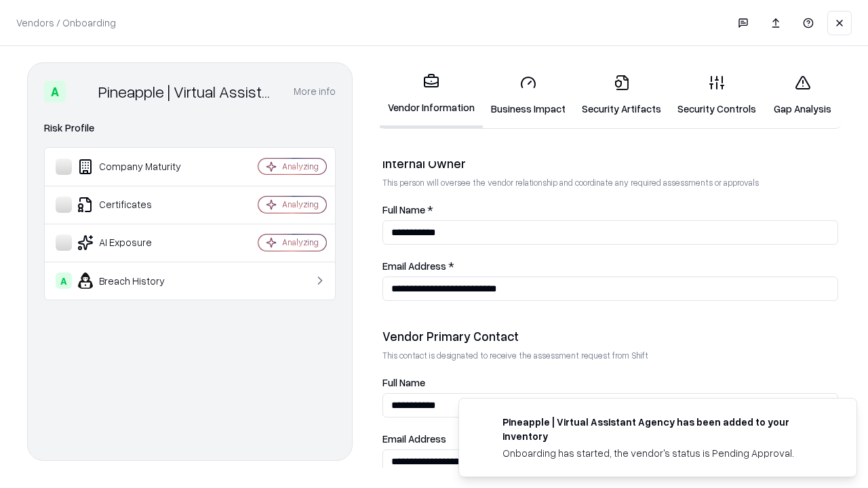 The height and width of the screenshot is (488, 868). What do you see at coordinates (663, 453) in the screenshot?
I see `div: Onboarding has started, the vendor's status is Pending Approval.` at bounding box center [663, 453].